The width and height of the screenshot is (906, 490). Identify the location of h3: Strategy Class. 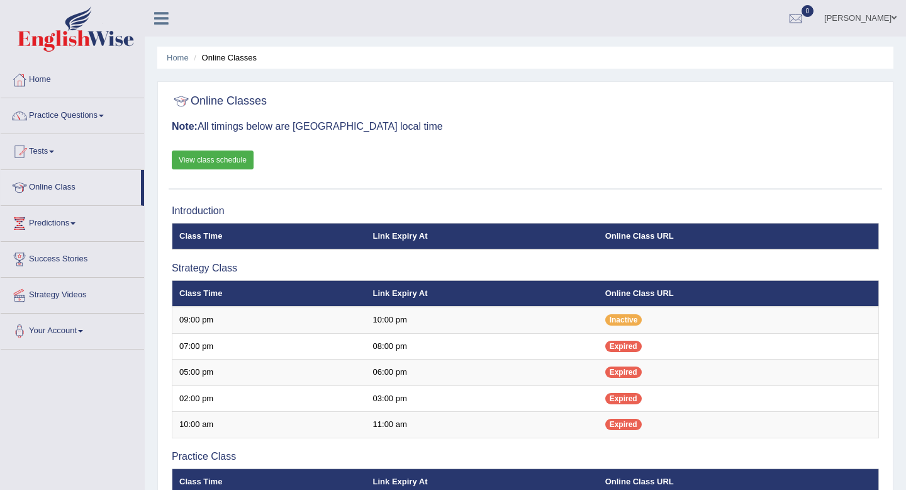
(526, 268).